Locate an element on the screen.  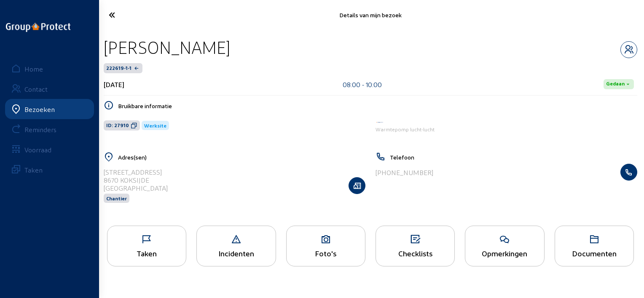
div: Voorraad is located at coordinates (38, 149).